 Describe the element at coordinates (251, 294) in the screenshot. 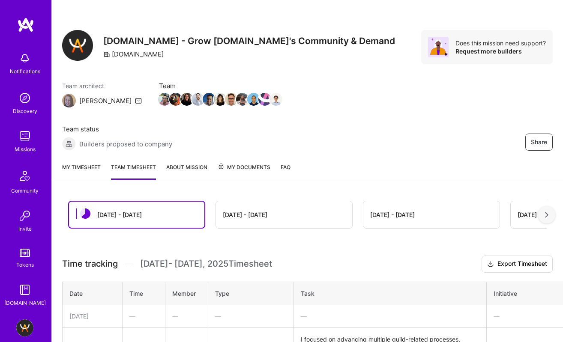

I see `th: Type` at that location.